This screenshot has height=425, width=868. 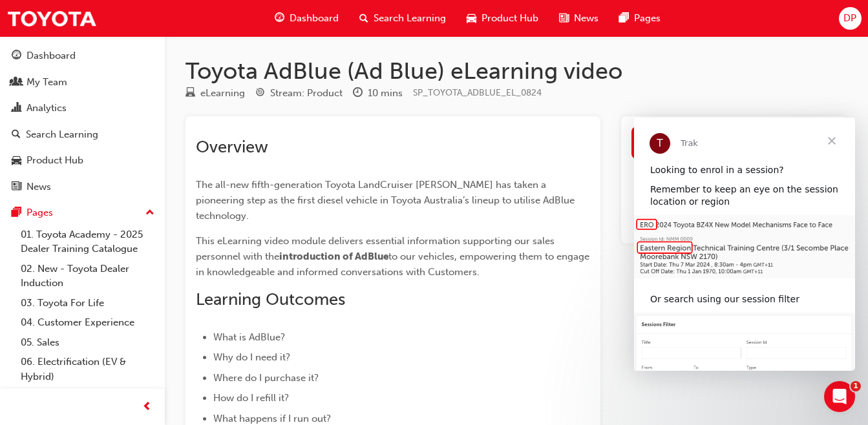 I want to click on a: Dashboard, so click(x=83, y=56).